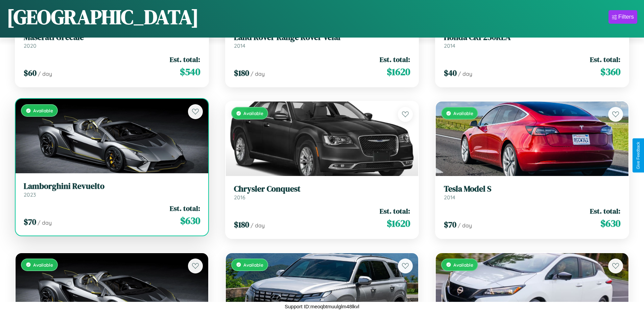 The image size is (644, 311). What do you see at coordinates (638, 156) in the screenshot?
I see `div: Give Feedback` at bounding box center [638, 156].